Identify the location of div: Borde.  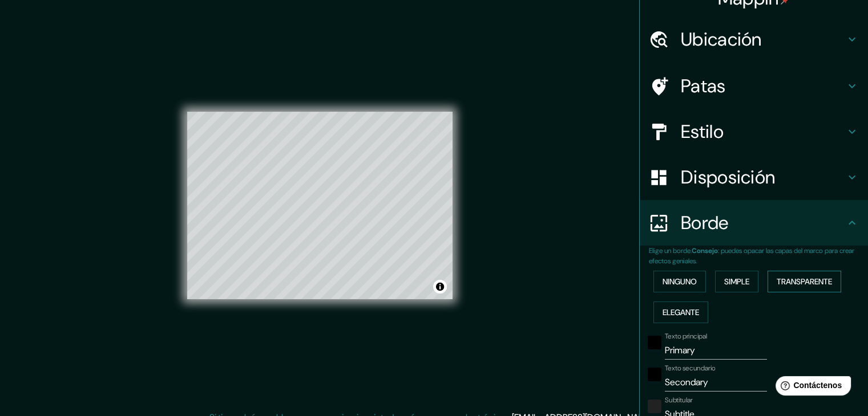
(754, 223).